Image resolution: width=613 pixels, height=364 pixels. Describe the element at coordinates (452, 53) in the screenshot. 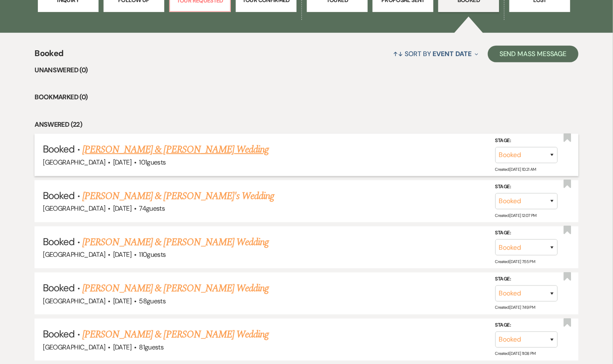

I see `span: Event Date` at that location.